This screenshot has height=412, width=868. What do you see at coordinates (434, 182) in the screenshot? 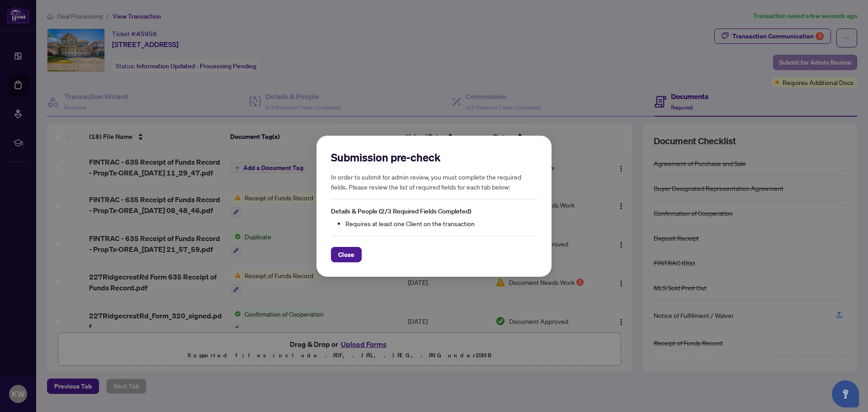
I see `h5: In order to submit for admin review, you must complete the required fields. Please review the lis...` at bounding box center [434, 182].